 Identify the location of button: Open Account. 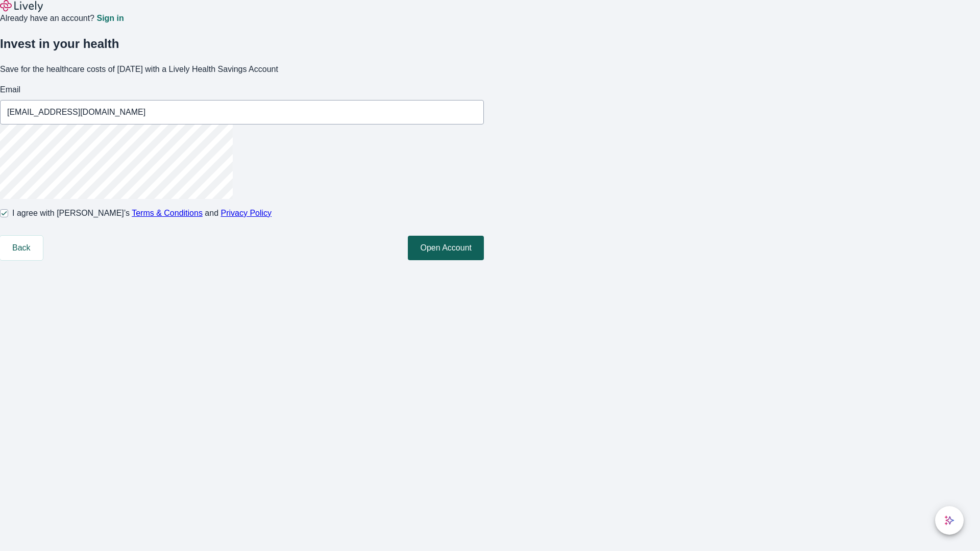
(445, 248).